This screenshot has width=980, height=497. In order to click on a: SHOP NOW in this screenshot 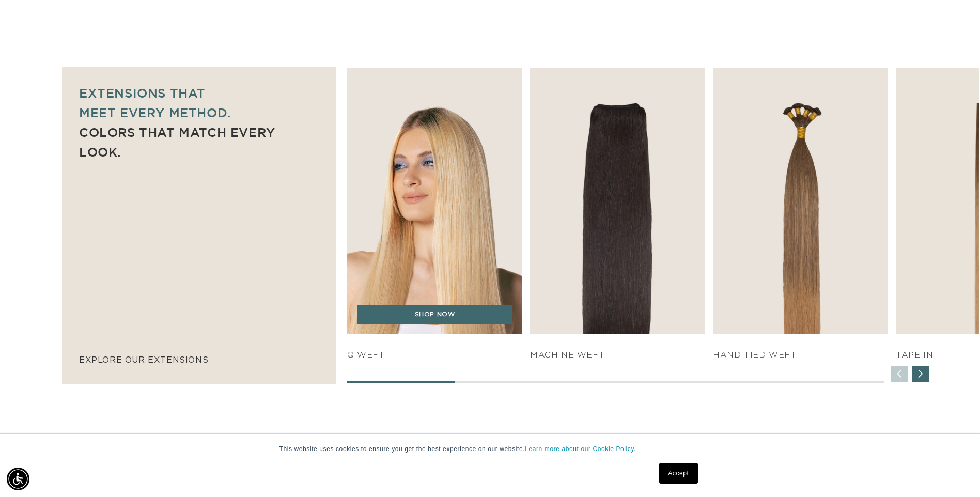, I will do `click(435, 315)`.